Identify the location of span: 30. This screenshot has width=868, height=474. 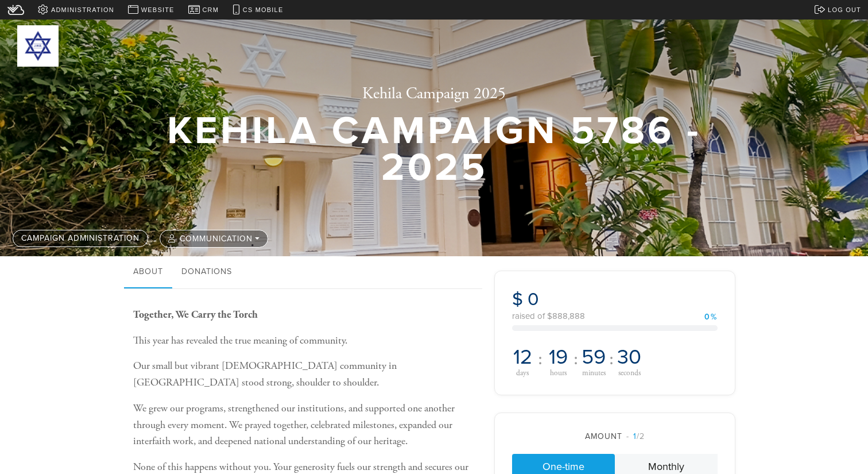
(629, 357).